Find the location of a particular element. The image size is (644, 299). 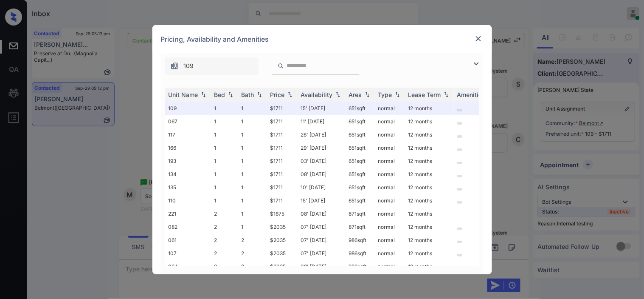

div: Pricing, Availability and Amenities is located at coordinates (322, 39).